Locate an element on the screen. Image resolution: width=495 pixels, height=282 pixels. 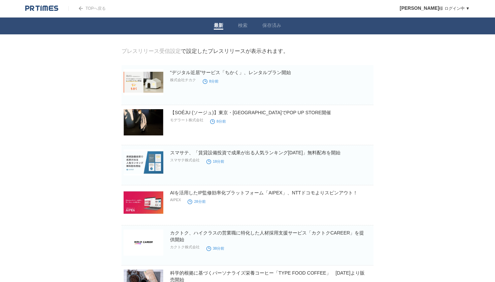
p: 株式会社チカク is located at coordinates (183, 80).